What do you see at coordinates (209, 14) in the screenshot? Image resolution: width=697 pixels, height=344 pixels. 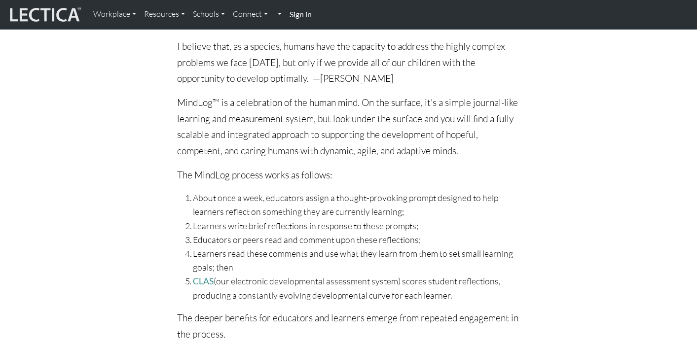 I see `a: Schools` at bounding box center [209, 14].